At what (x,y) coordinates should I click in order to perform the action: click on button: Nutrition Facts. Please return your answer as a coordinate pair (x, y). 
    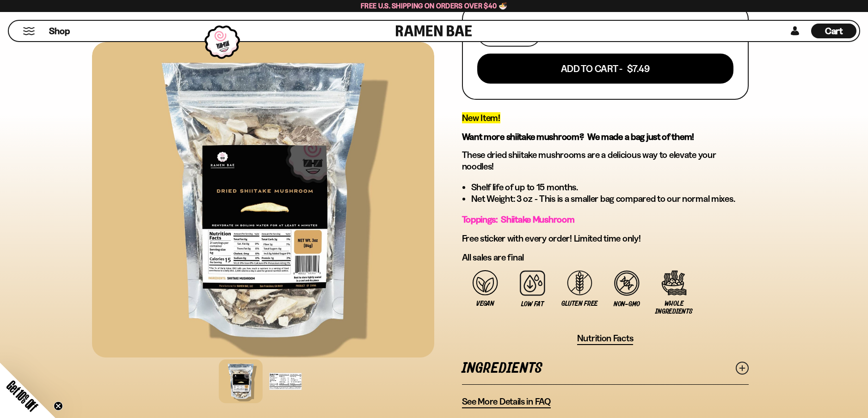
    Looking at the image, I should click on (605, 339).